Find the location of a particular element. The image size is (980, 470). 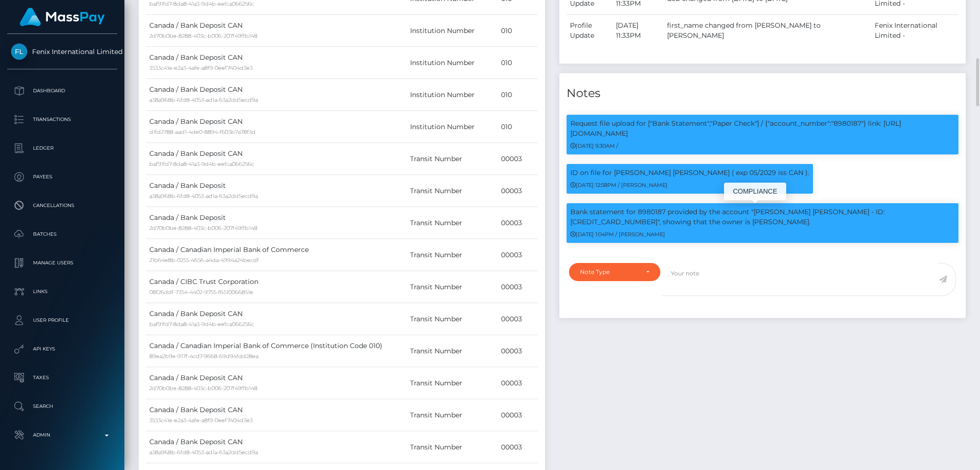

p: Search is located at coordinates (62, 406).